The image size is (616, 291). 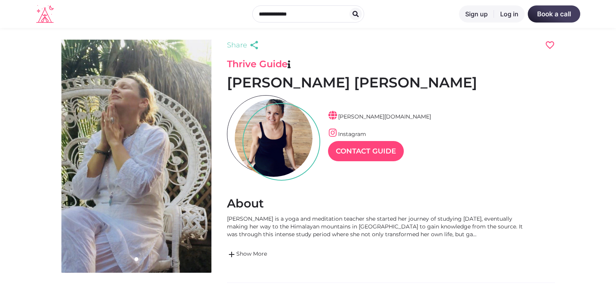 I want to click on a: Sign up, so click(x=477, y=14).